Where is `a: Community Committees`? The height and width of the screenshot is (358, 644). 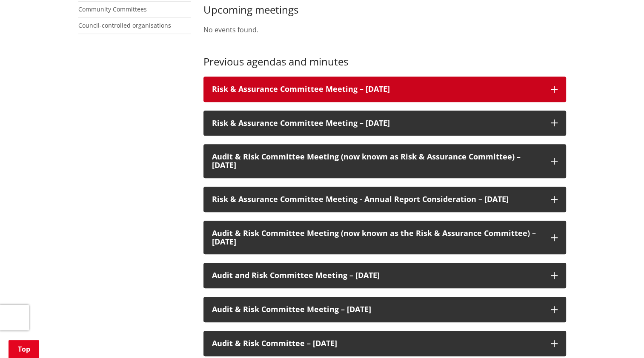 a: Community Committees is located at coordinates (112, 9).